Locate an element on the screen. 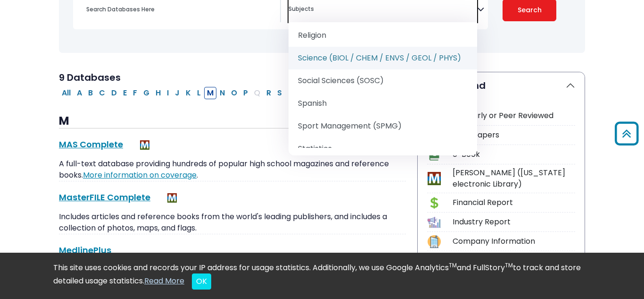  li: Spanish is located at coordinates (383, 103).